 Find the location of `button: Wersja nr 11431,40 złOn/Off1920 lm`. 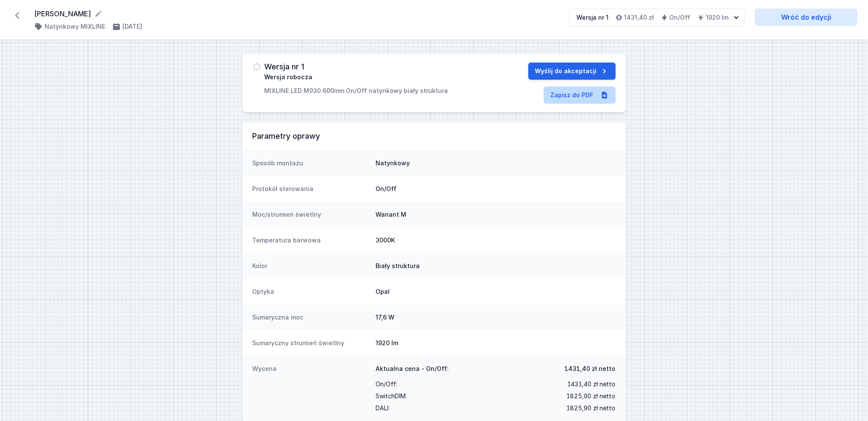

button: Wersja nr 11431,40 złOn/Off1920 lm is located at coordinates (657, 18).